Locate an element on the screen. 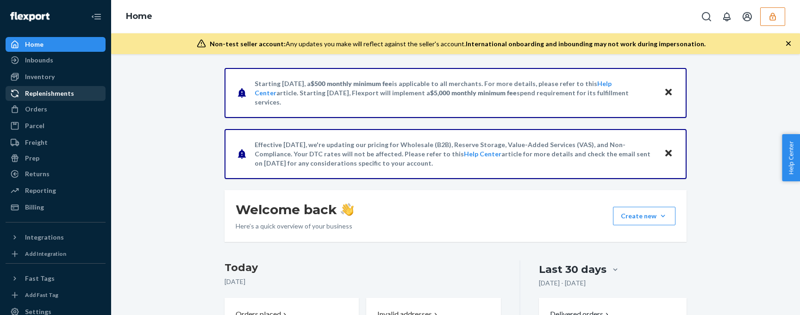 This screenshot has height=315, width=800. span: International onboarding and inbounding may not work during impersonation. is located at coordinates (585, 43).